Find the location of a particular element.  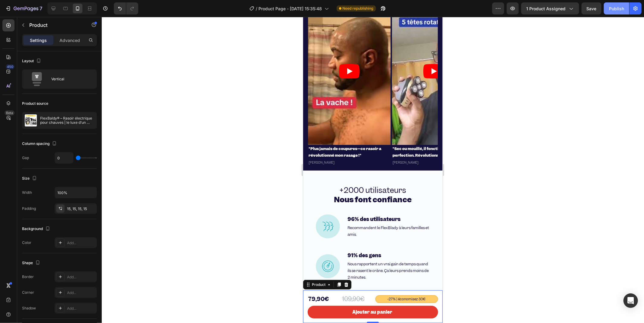

button: Ajouter au panier is located at coordinates (70, 295).